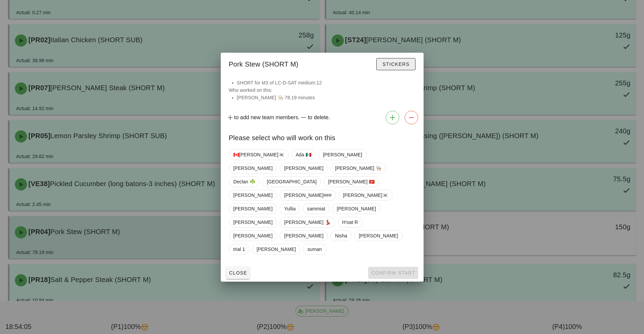 This screenshot has width=644, height=334. I want to click on span: sammiat, so click(316, 209).